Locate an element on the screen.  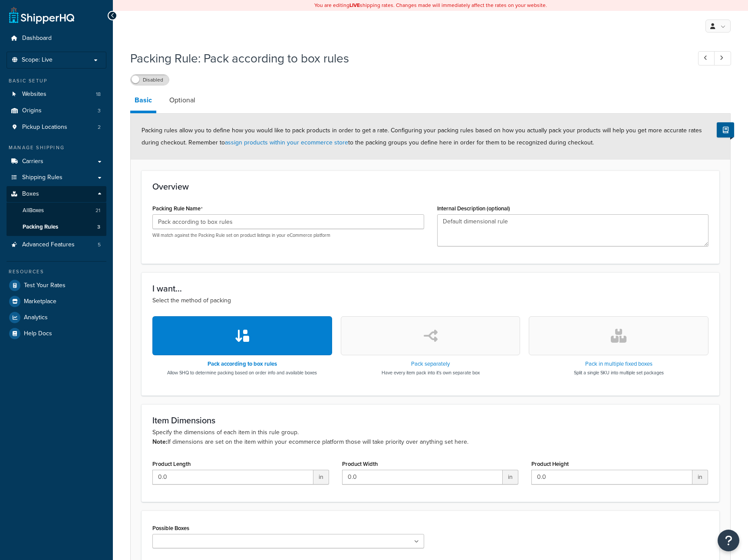
p: Allow SHQ to determine packing based on order info and available boxes is located at coordinates (241, 373).